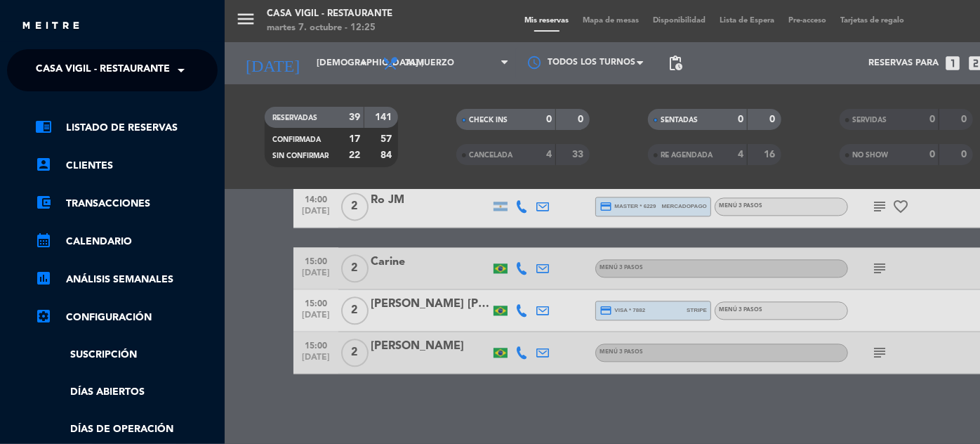  What do you see at coordinates (44, 278) in the screenshot?
I see `i: assessment` at bounding box center [44, 278].